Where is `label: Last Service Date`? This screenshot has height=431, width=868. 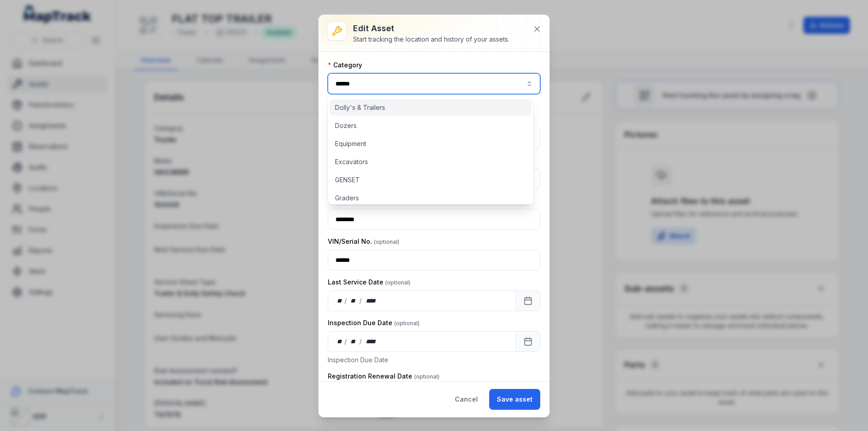 label: Last Service Date is located at coordinates (369, 282).